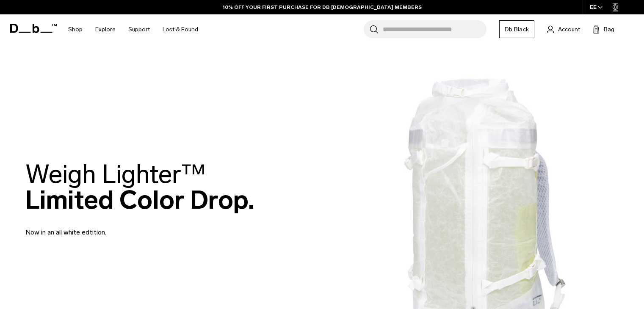 Image resolution: width=644 pixels, height=309 pixels. What do you see at coordinates (105, 29) in the screenshot?
I see `a: Explore` at bounding box center [105, 29].